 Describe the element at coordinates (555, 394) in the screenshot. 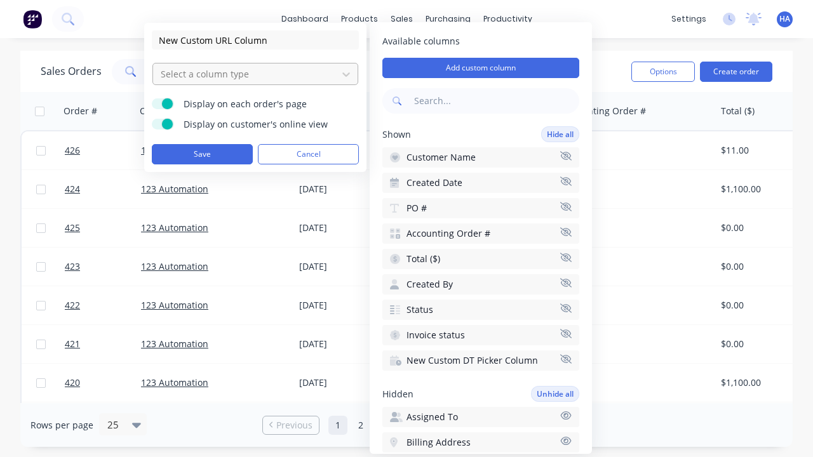

I see `button: Unhide all` at that location.